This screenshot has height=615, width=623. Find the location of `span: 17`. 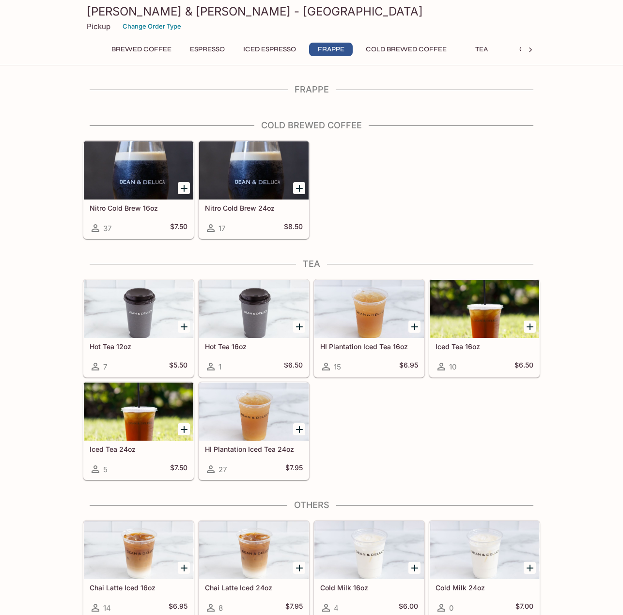

span: 17 is located at coordinates (222, 228).